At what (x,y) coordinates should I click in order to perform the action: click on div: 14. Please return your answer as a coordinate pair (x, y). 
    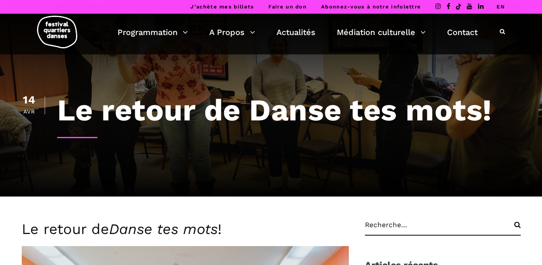
    Looking at the image, I should click on (29, 100).